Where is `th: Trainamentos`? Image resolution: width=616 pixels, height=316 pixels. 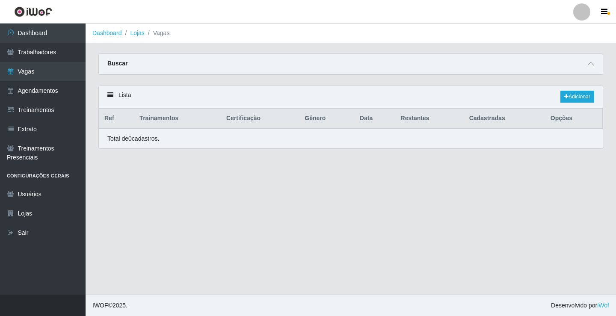
th: Trainamentos is located at coordinates (177, 118).